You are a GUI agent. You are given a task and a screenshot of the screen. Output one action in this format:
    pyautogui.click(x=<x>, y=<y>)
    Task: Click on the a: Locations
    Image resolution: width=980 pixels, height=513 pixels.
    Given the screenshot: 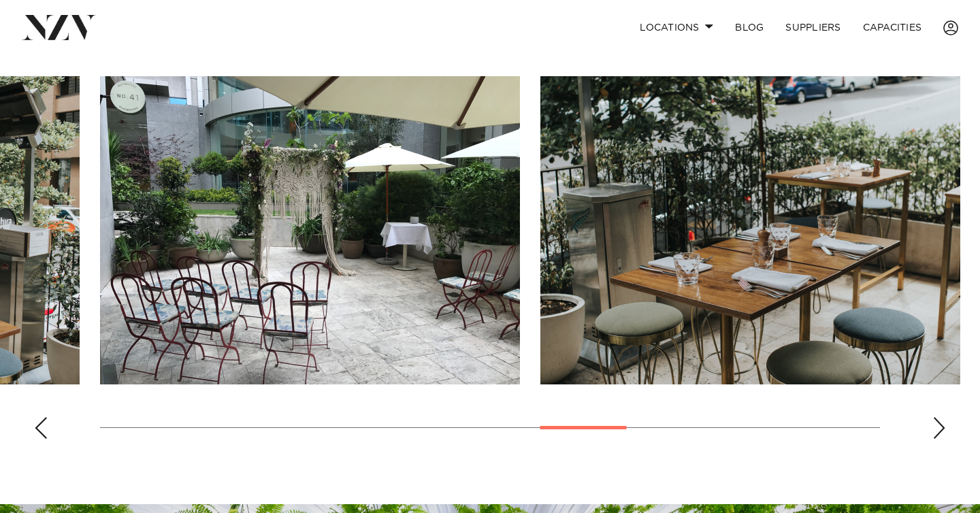 What is the action you would take?
    pyautogui.click(x=676, y=27)
    